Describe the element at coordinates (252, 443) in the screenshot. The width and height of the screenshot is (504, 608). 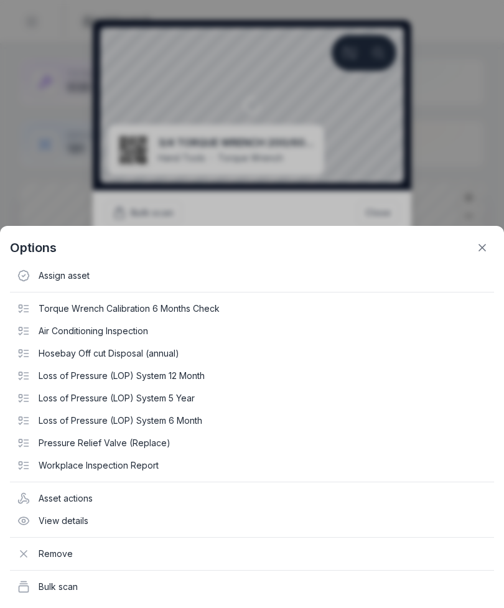
I see `div: Pressure Relief Valve (Replace)` at that location.